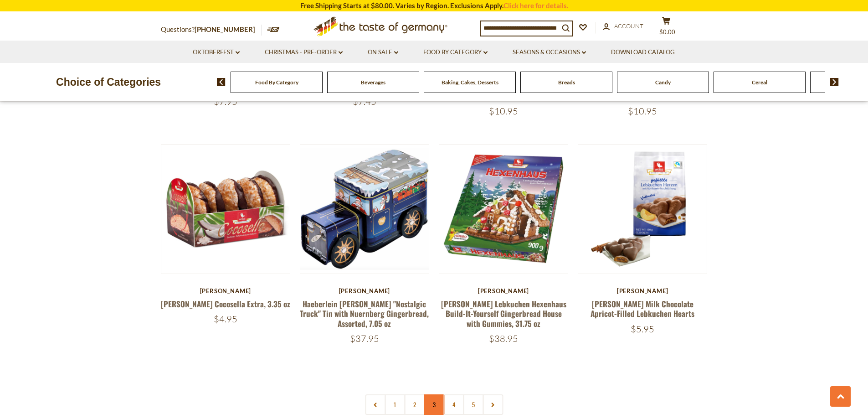 The width and height of the screenshot is (868, 419). Describe the element at coordinates (470, 82) in the screenshot. I see `a: Baking, Cakes, Desserts` at that location.